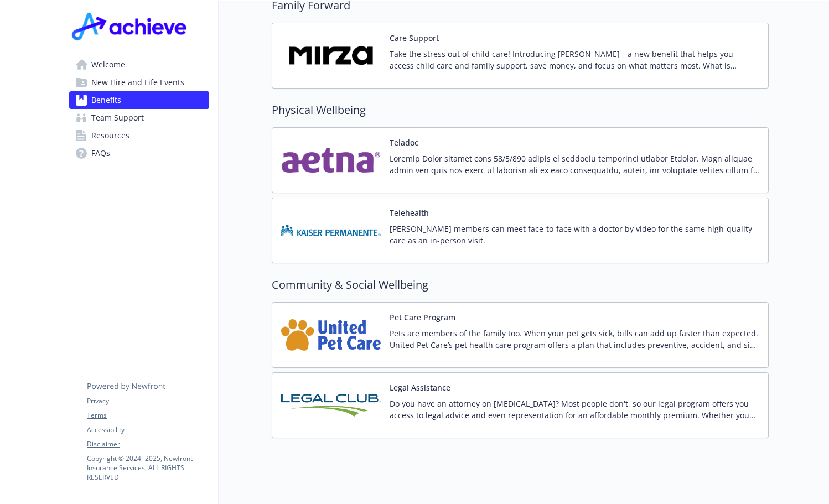 The width and height of the screenshot is (829, 504). I want to click on button: Teladoc, so click(404, 142).